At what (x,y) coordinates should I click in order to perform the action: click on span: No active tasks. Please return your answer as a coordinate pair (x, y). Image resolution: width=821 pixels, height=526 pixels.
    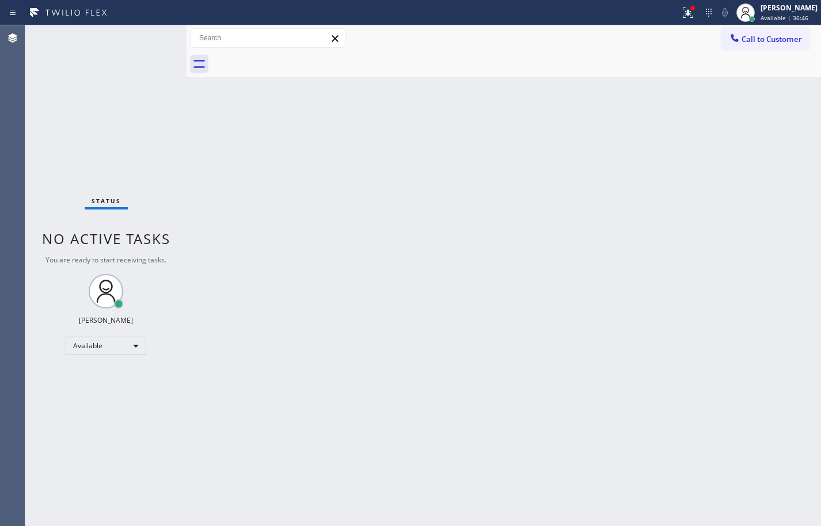
    Looking at the image, I should click on (106, 238).